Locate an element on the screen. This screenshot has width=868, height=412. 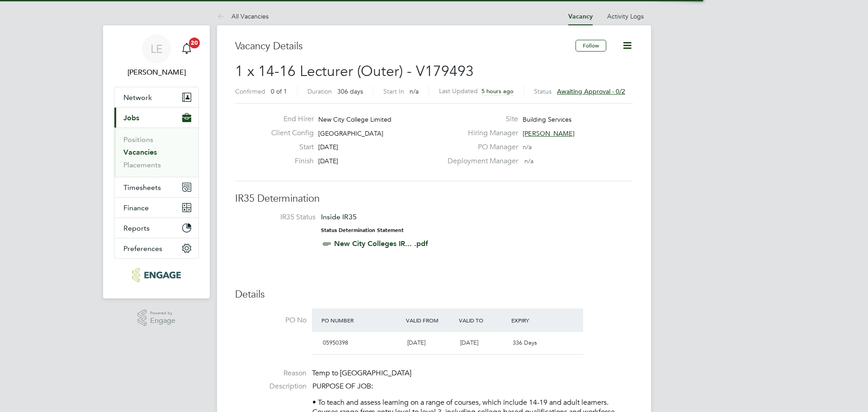
label: Reason is located at coordinates (271, 374).